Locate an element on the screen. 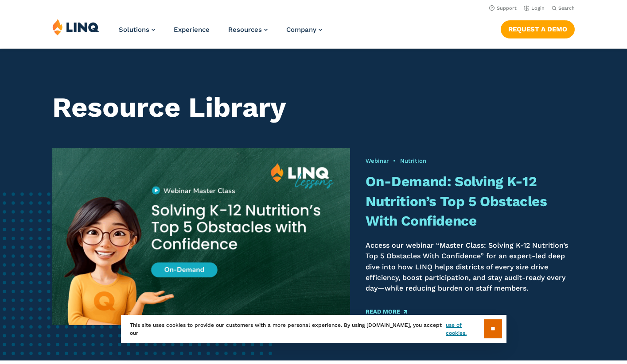  img: LINQ | K‑12 Software is located at coordinates (75, 27).